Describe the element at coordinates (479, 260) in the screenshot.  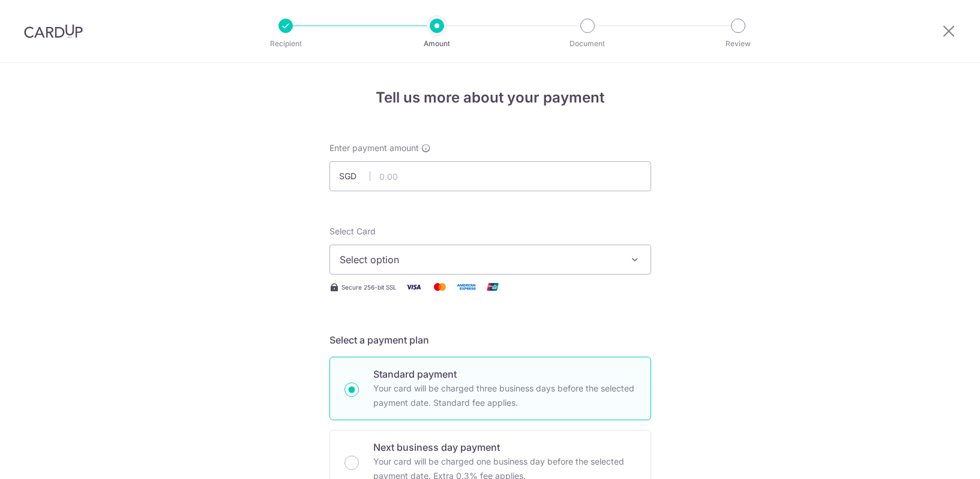
I see `span: Select option` at that location.